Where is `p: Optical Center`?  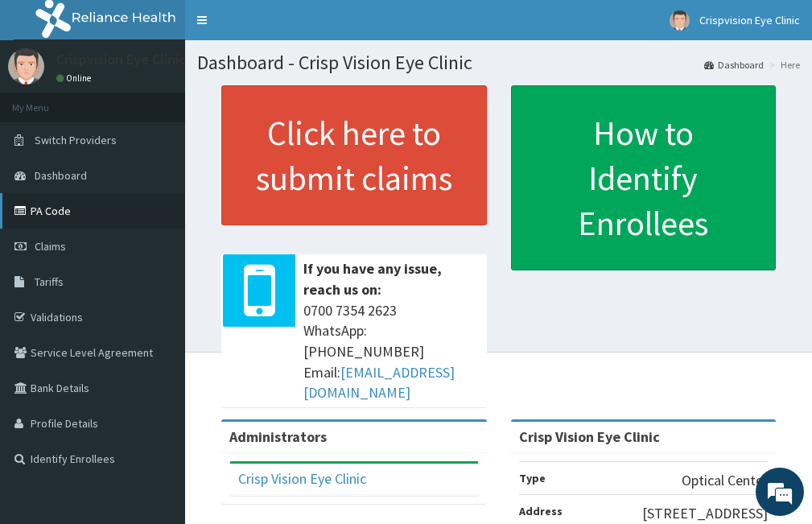
p: Optical Center is located at coordinates (724, 481).